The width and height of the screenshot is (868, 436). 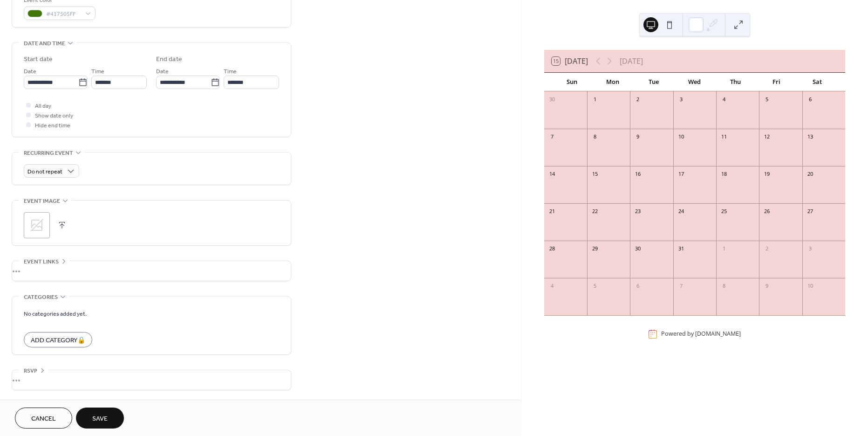 What do you see at coordinates (30, 370) in the screenshot?
I see `span: RSVP` at bounding box center [30, 370].